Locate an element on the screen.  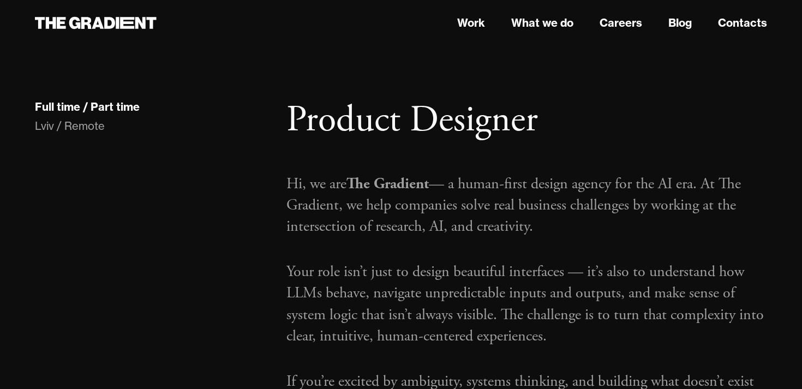
h1: Product Designer is located at coordinates (526, 121).